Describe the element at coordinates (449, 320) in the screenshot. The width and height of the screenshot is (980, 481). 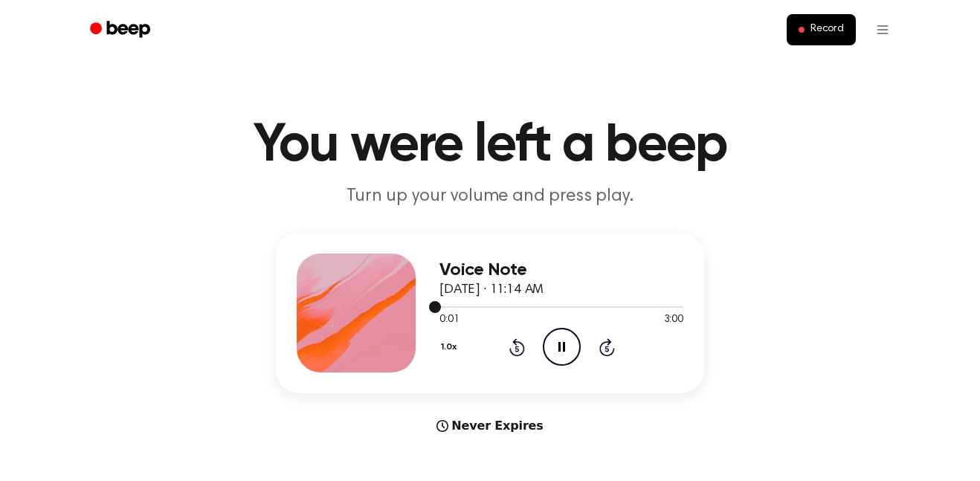
I see `span: 0:01` at that location.